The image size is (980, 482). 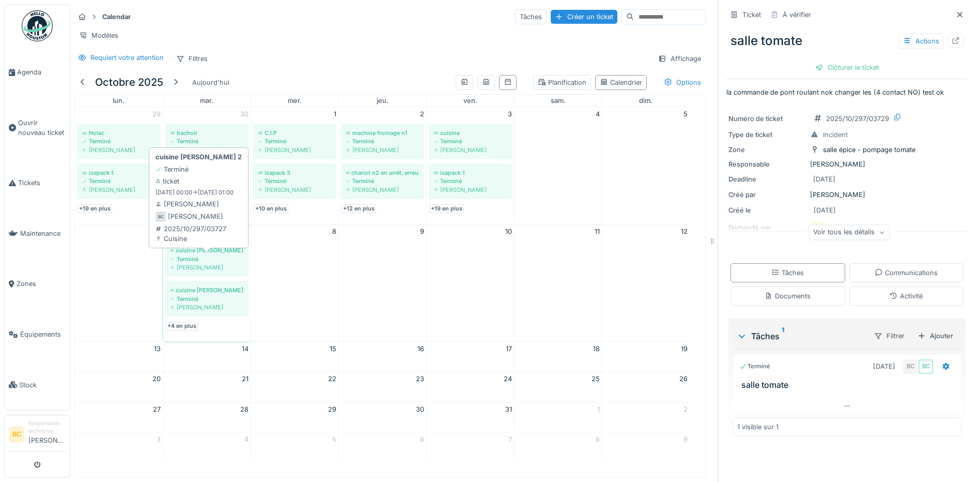 What do you see at coordinates (684, 348) in the screenshot?
I see `a: 19 octobre 2025` at bounding box center [684, 348].